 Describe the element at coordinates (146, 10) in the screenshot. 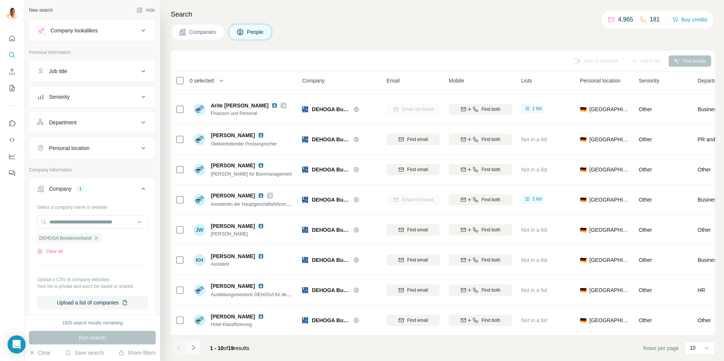

I see `button: Hide` at that location.